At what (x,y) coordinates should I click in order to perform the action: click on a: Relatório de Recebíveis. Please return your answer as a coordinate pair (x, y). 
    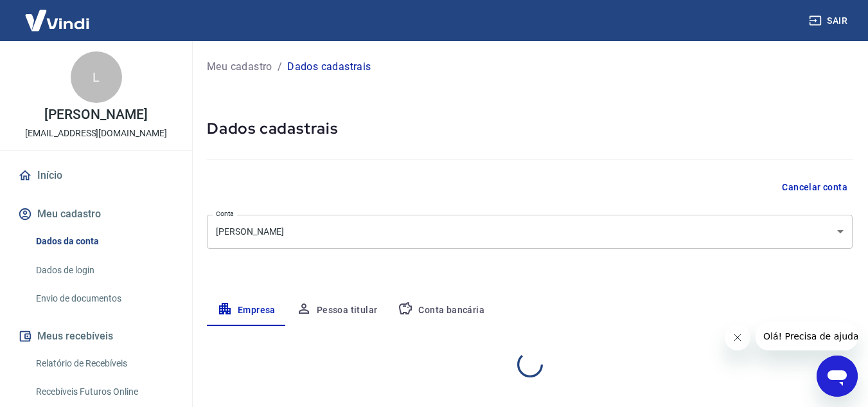
    Looking at the image, I should click on (104, 364).